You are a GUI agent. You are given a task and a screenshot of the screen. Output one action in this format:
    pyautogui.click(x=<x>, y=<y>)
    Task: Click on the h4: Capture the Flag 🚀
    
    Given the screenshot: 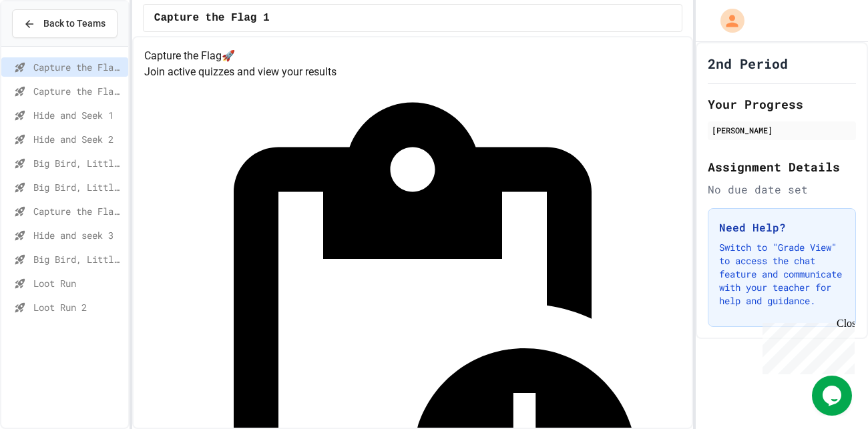 What is the action you would take?
    pyautogui.click(x=413, y=56)
    